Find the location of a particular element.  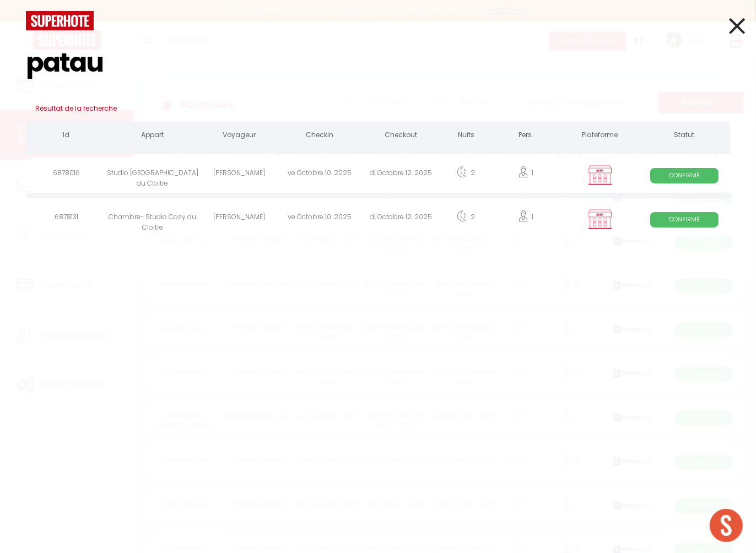

th: Nuits is located at coordinates (465, 136).